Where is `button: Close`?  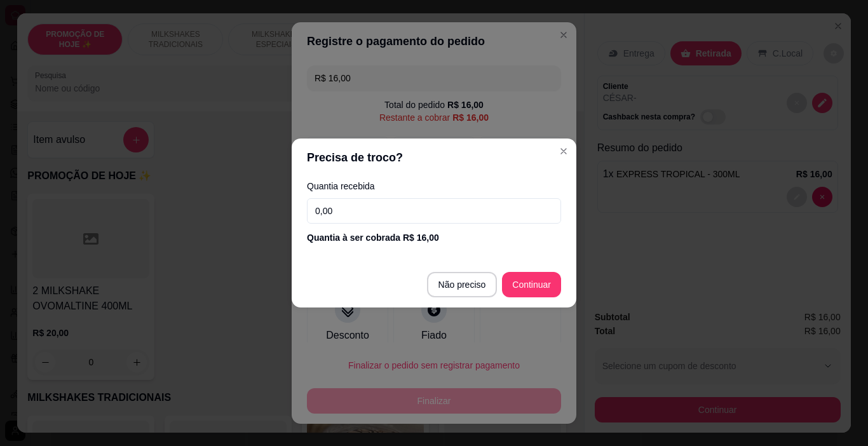
button: Close is located at coordinates (564, 151).